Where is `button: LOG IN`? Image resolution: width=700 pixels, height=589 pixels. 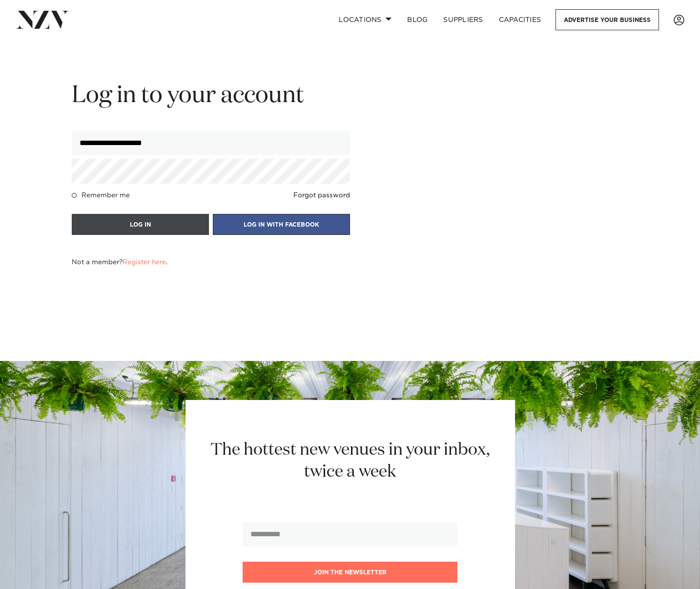
button: LOG IN is located at coordinates (140, 224).